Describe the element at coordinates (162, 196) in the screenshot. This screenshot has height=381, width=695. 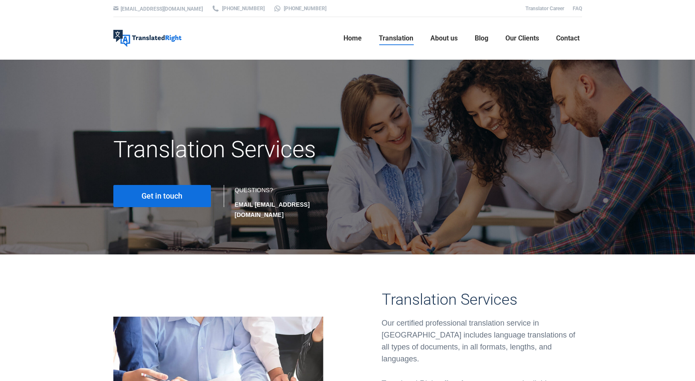
I see `span: Get in touch` at that location.